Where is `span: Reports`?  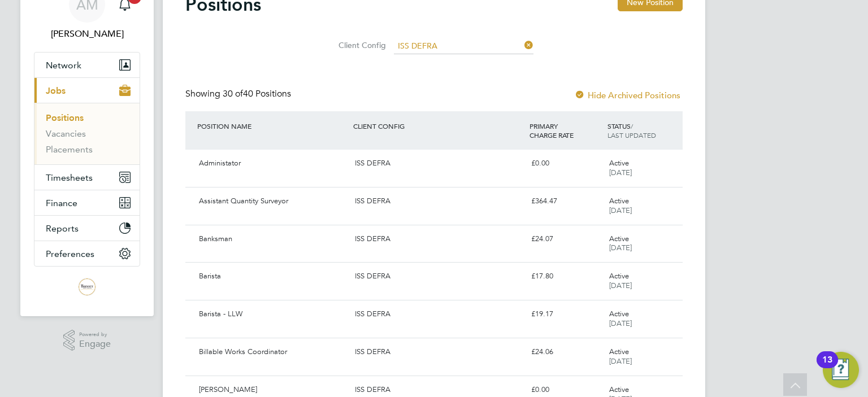 span: Reports is located at coordinates (62, 228).